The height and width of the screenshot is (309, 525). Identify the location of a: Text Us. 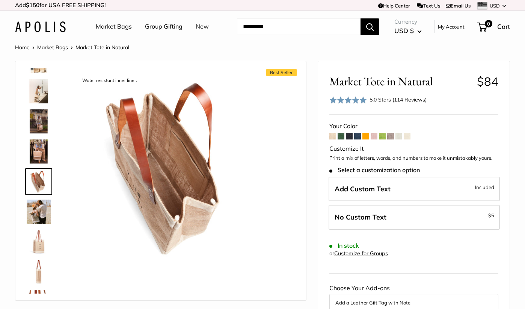
(428, 6).